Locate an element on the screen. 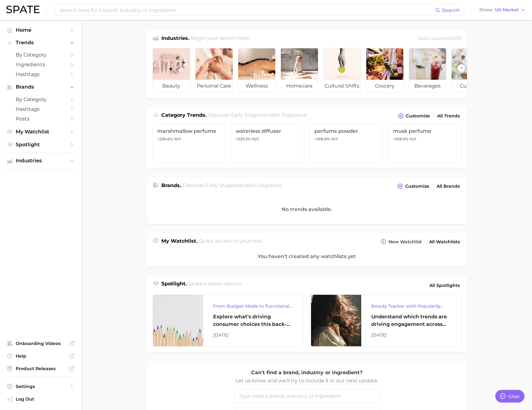 Image resolution: width=532 pixels, height=410 pixels. a: Log out. Currently logged in with e-mail julia.buonanno@dsm-firmenich.com. is located at coordinates (41, 400).